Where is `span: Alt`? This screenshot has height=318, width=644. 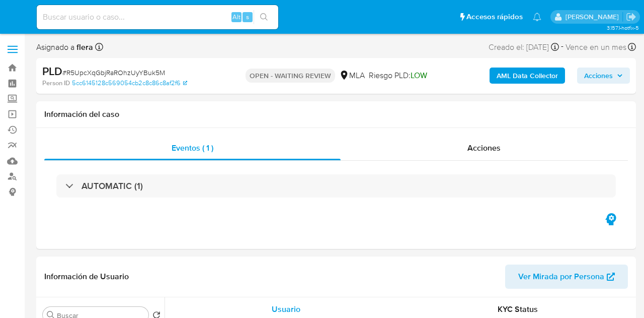 span: Alt is located at coordinates (236, 16).